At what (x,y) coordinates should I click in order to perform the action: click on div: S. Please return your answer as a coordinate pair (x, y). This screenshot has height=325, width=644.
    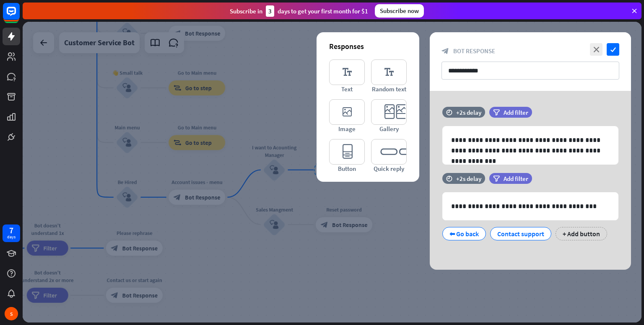
    Looking at the image, I should click on (12, 313).